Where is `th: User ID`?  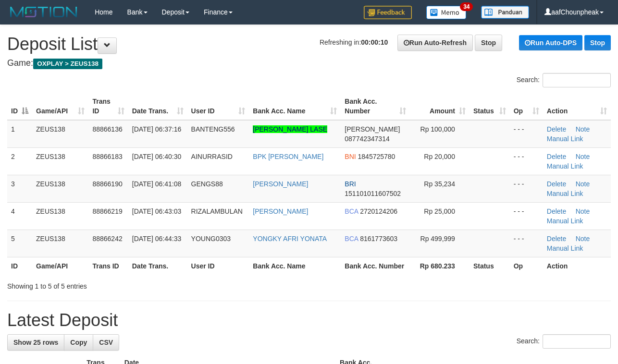 th: User ID is located at coordinates (218, 266).